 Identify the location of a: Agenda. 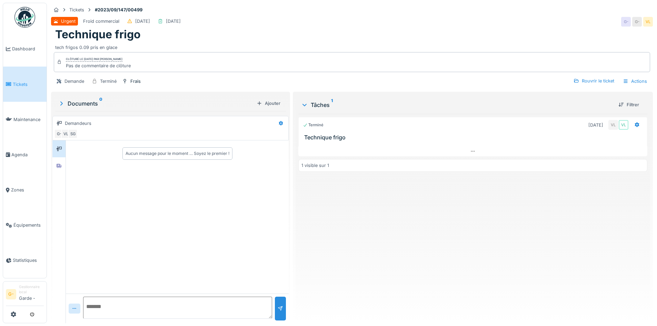
(25, 154).